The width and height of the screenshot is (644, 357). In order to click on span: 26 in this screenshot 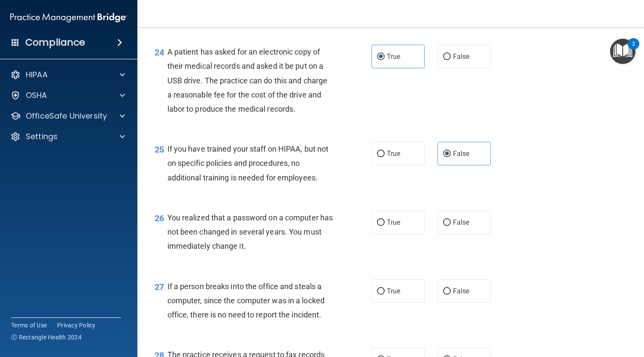, I will do `click(159, 218)`.